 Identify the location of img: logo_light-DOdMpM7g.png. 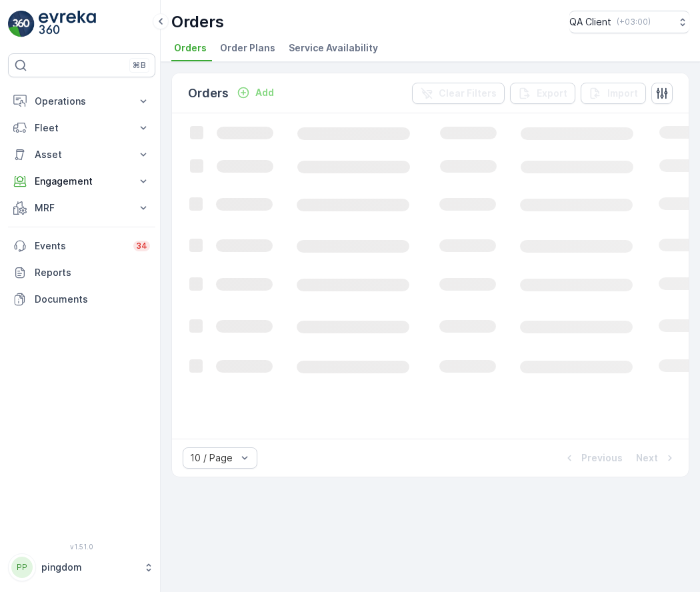
(67, 24).